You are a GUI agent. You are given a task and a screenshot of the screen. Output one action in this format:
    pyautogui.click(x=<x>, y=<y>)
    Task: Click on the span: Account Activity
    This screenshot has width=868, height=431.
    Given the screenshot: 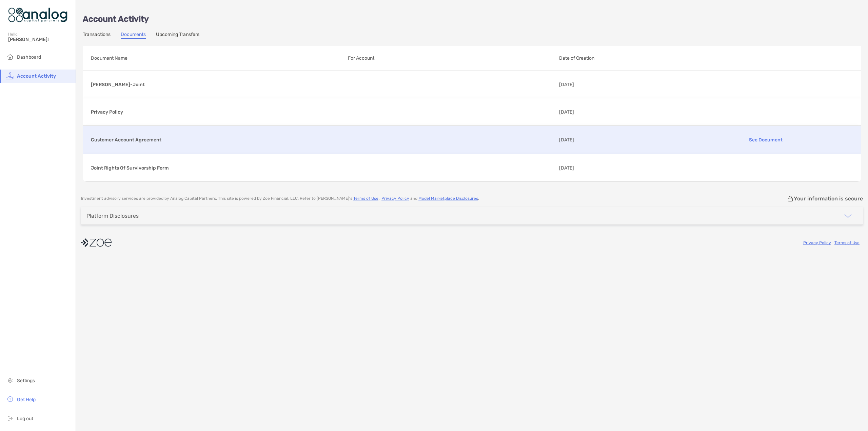 What is the action you would take?
    pyautogui.click(x=36, y=76)
    